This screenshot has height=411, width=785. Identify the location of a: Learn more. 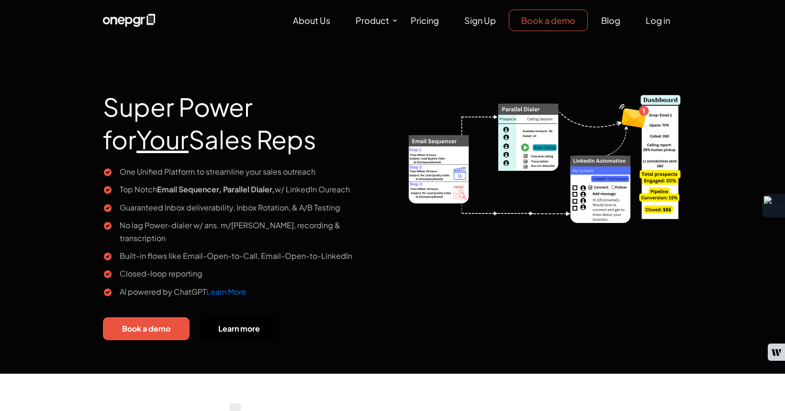
(239, 329).